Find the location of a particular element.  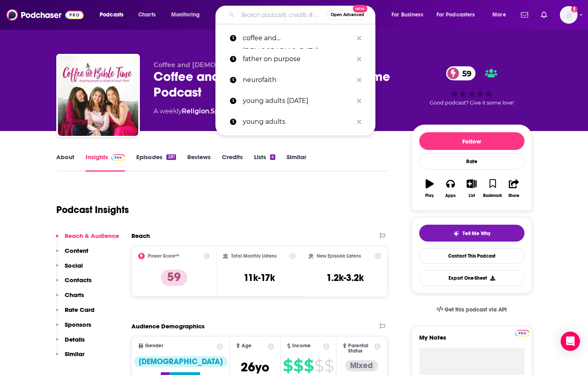

button: Export One-Sheet is located at coordinates (472, 278).